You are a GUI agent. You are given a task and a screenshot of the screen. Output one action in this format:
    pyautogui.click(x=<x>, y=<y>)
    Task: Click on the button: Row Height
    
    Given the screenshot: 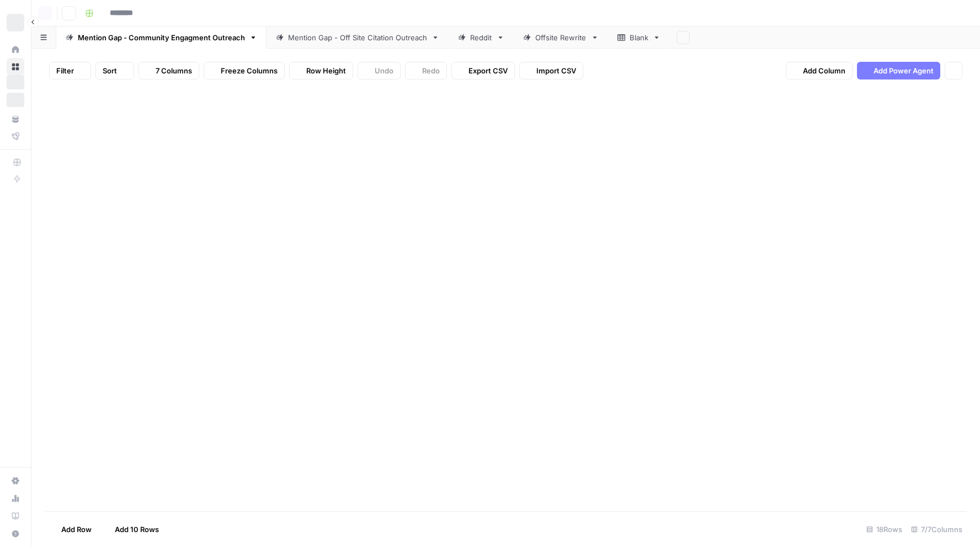 What is the action you would take?
    pyautogui.click(x=321, y=71)
    